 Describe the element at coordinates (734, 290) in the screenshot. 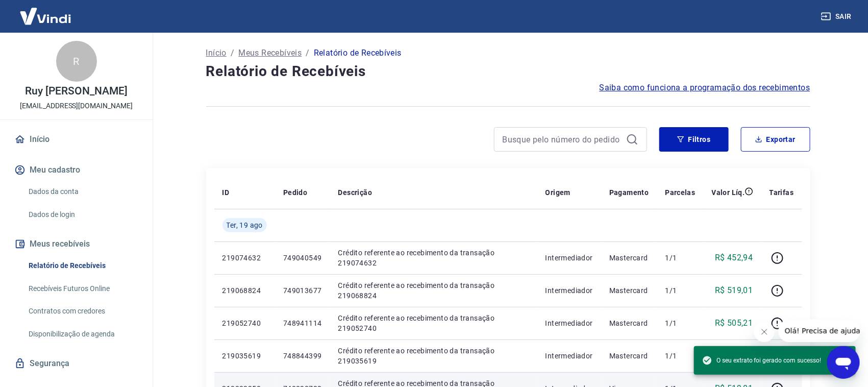

I see `p: R$ 519,01` at that location.